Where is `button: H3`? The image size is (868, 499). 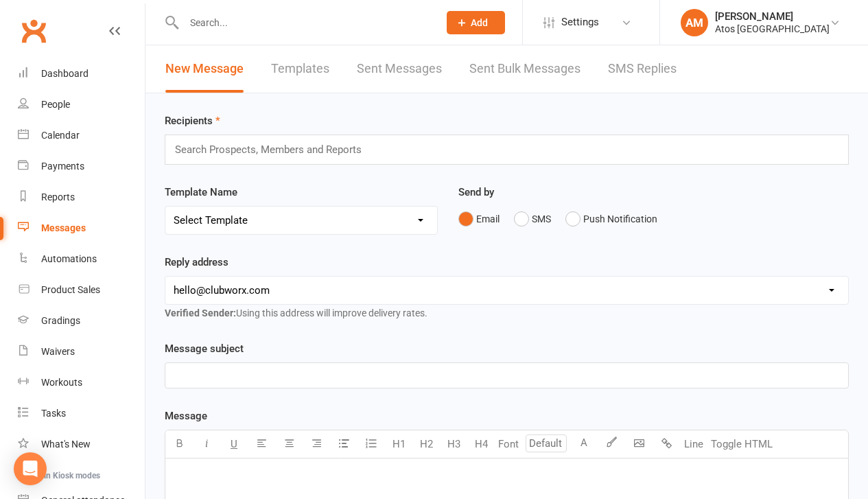
button: H3 is located at coordinates (454, 444).